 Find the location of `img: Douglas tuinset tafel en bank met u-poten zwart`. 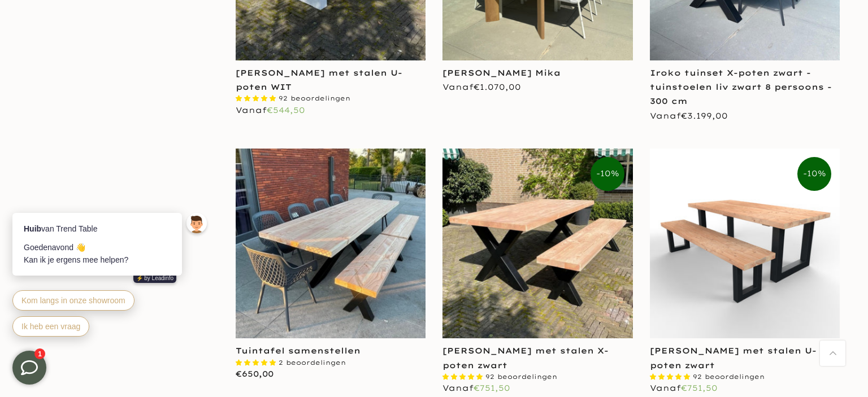

img: Douglas tuinset tafel en bank met u-poten zwart is located at coordinates (745, 243).